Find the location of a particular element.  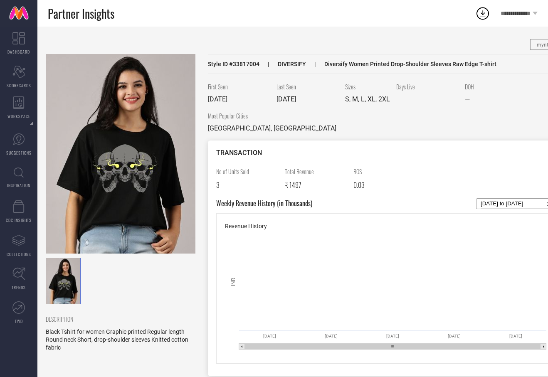

span: Revenue History is located at coordinates (246, 226).